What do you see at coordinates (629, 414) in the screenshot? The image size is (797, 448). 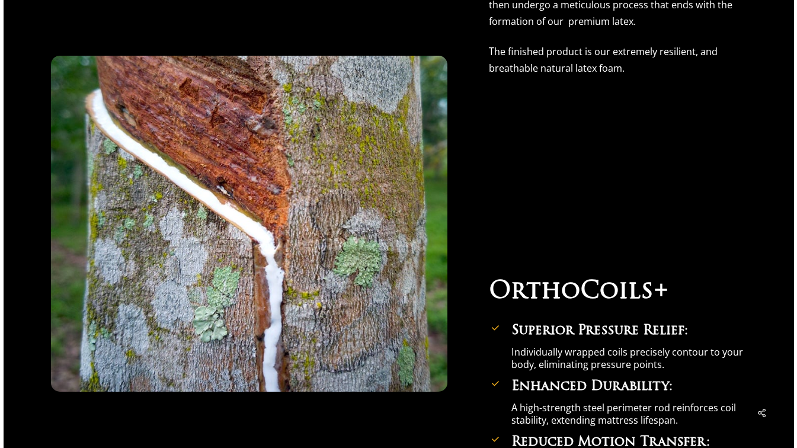 I see `p: A high-strength steel perimeter rod reinforces coil stability, extending mattress lifespan.` at bounding box center [629, 414].